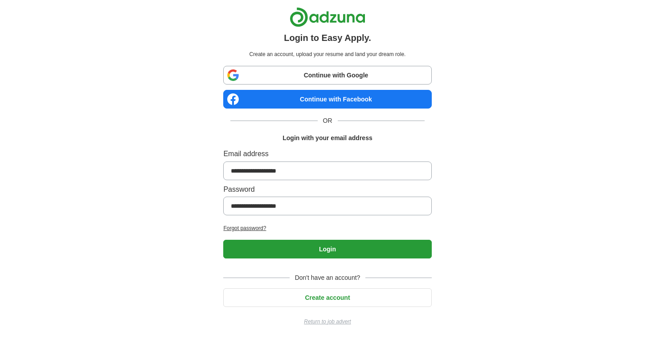 This screenshot has height=355, width=655. I want to click on p: Return to job advert, so click(327, 322).